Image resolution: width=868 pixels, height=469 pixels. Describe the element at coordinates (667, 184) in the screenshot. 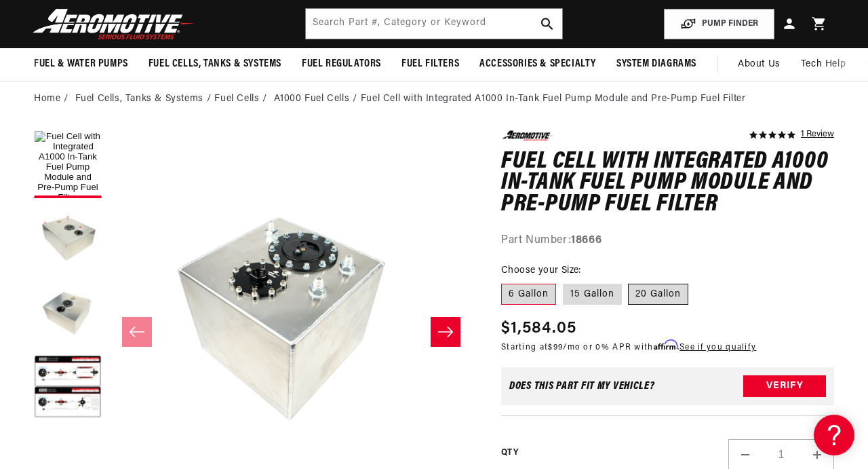

I see `h1: Fuel Cell with Integrated A1000 In-Tank Fuel Pump Module and Pre-Pump Fuel Filter` at that location.